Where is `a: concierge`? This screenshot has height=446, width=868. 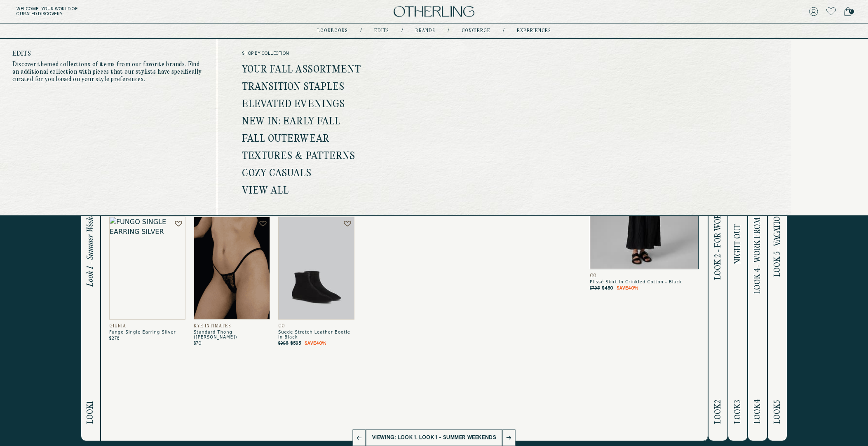
a: concierge is located at coordinates (476, 31).